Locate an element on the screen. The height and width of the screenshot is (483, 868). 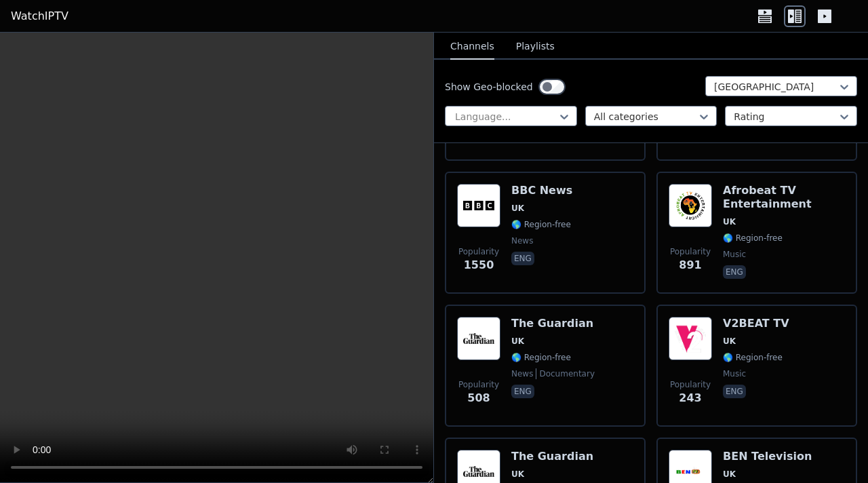
img: V2BEAT TV is located at coordinates (690, 339).